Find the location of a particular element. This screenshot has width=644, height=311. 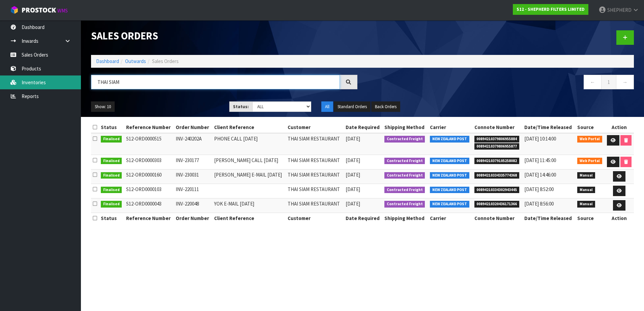

td: S12-ORD0000160 is located at coordinates (149, 176).